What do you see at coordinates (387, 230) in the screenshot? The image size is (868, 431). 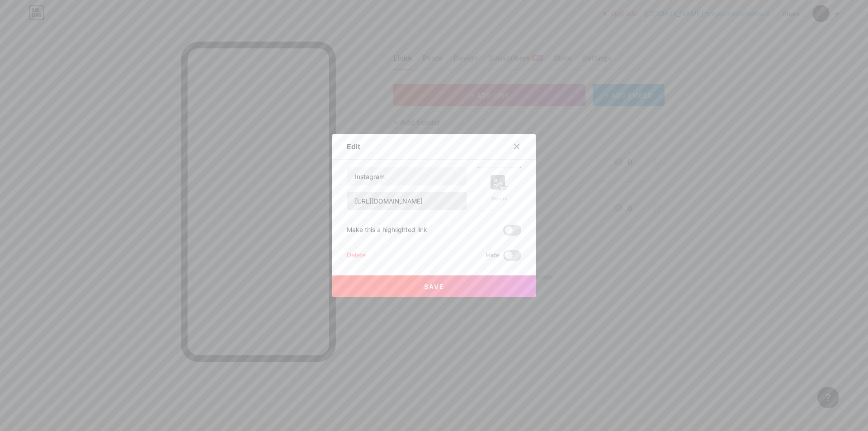 I see `div: Make this a highlighted link` at bounding box center [387, 230].